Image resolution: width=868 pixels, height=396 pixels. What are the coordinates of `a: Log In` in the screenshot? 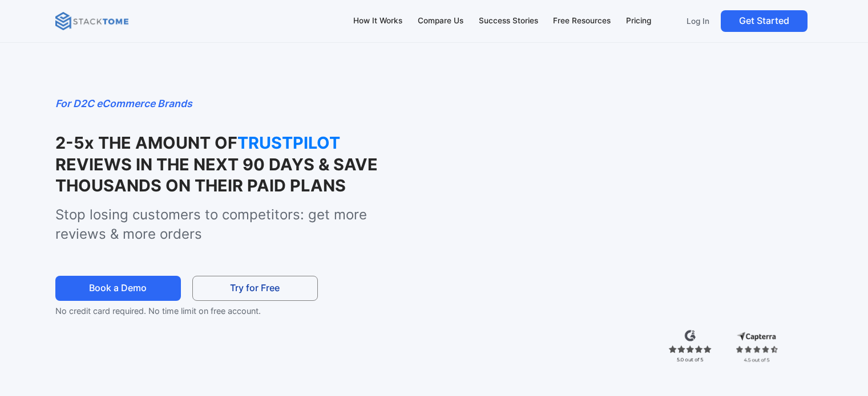 It's located at (698, 21).